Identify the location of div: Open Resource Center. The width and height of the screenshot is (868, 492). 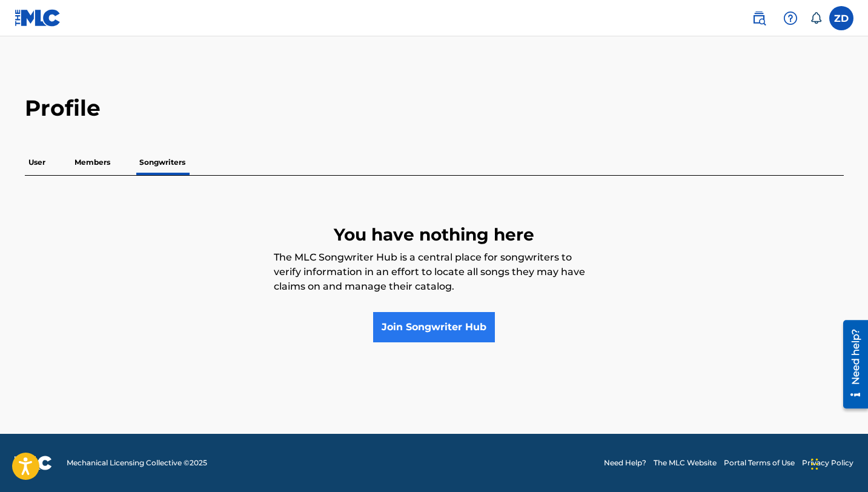
(21, 49).